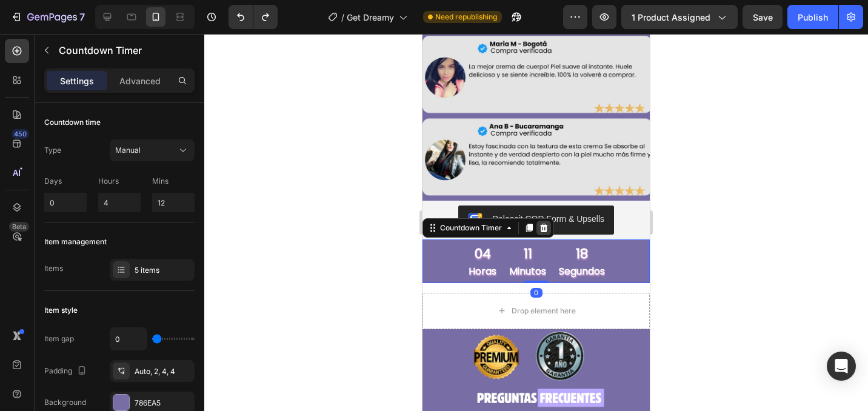 This screenshot has height=411, width=868. I want to click on div: Item style, so click(61, 311).